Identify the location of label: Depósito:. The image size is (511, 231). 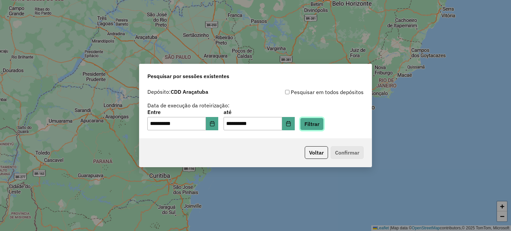
(178, 92).